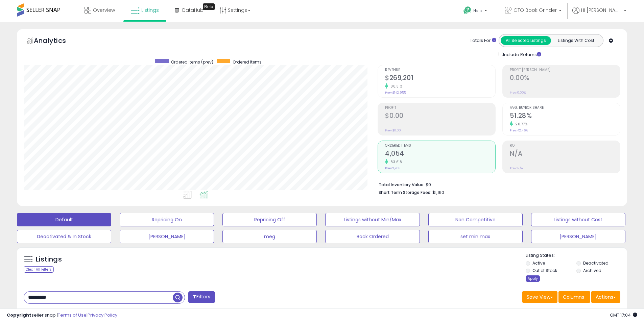 The height and width of the screenshot is (322, 644). Describe the element at coordinates (209, 7) in the screenshot. I see `div: Tooltip anchor` at that location.